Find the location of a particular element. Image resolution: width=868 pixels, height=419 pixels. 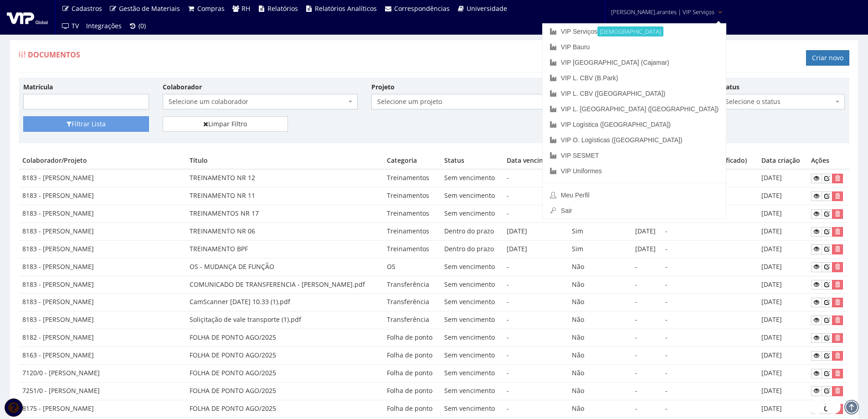

a: VIP Bauru is located at coordinates (634, 47).